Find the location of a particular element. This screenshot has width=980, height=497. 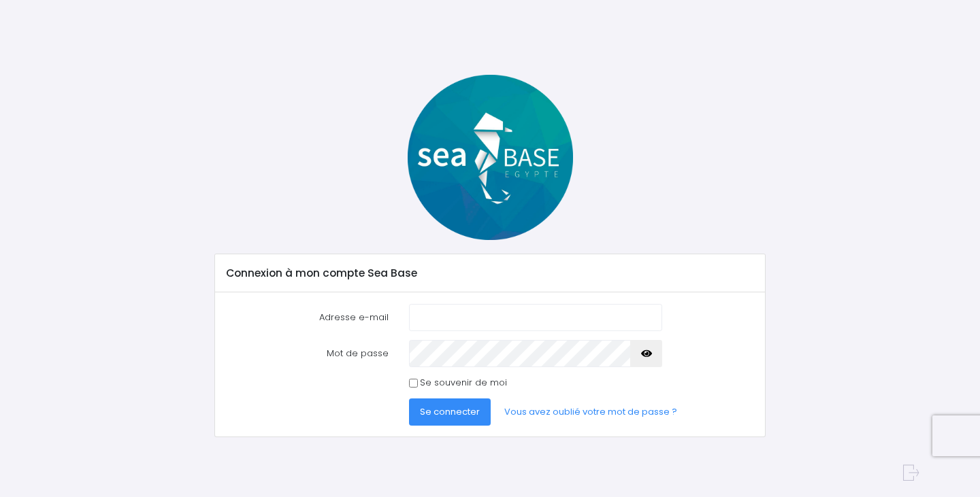

label: Se souvenir de moi is located at coordinates (463, 383).